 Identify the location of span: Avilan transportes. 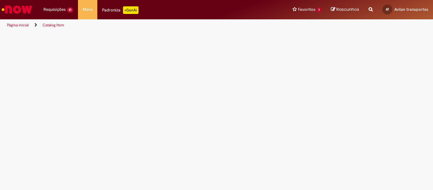
(411, 9).